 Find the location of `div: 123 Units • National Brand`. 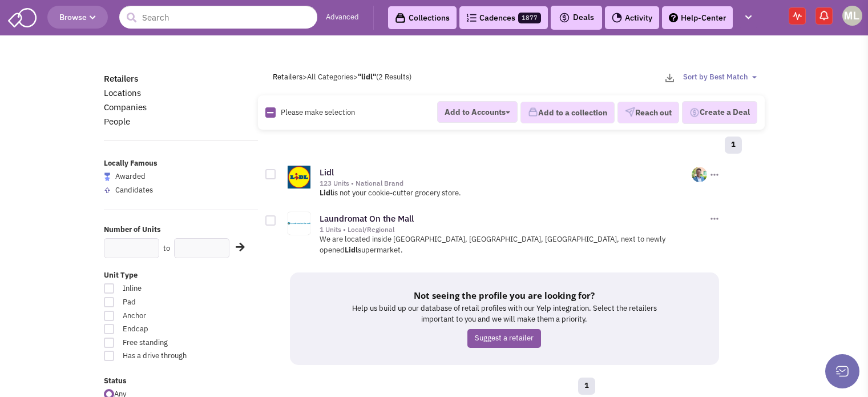

div: 123 Units • National Brand is located at coordinates (506, 183).